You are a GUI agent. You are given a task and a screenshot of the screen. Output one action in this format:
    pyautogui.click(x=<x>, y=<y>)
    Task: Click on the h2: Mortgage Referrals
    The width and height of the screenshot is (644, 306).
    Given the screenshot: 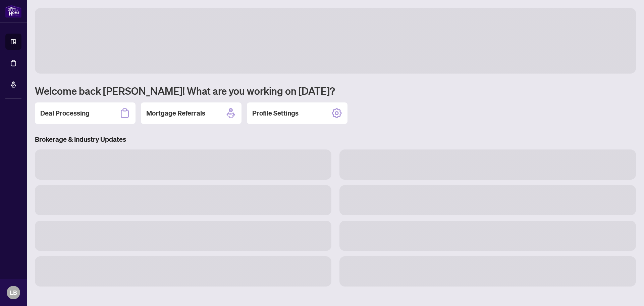 What is the action you would take?
    pyautogui.click(x=176, y=113)
    